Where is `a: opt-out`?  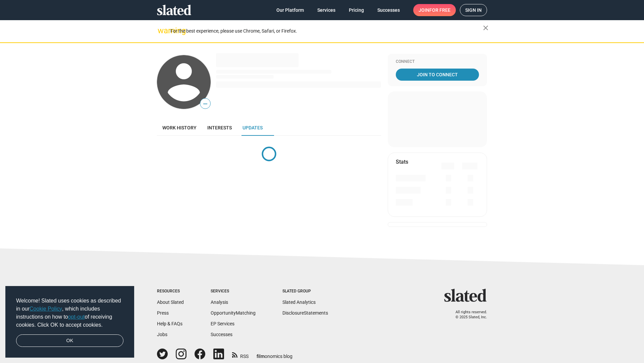
a: opt-out is located at coordinates (76, 317).